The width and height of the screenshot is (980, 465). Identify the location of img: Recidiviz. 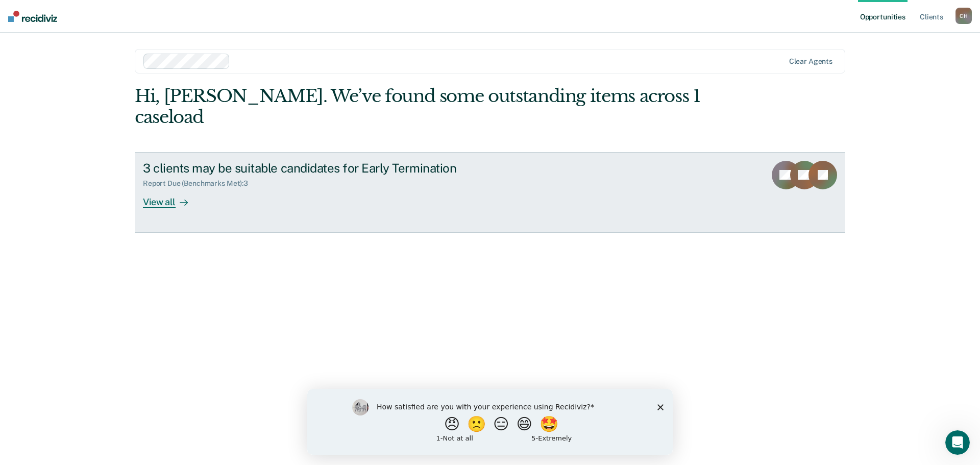
(32, 17).